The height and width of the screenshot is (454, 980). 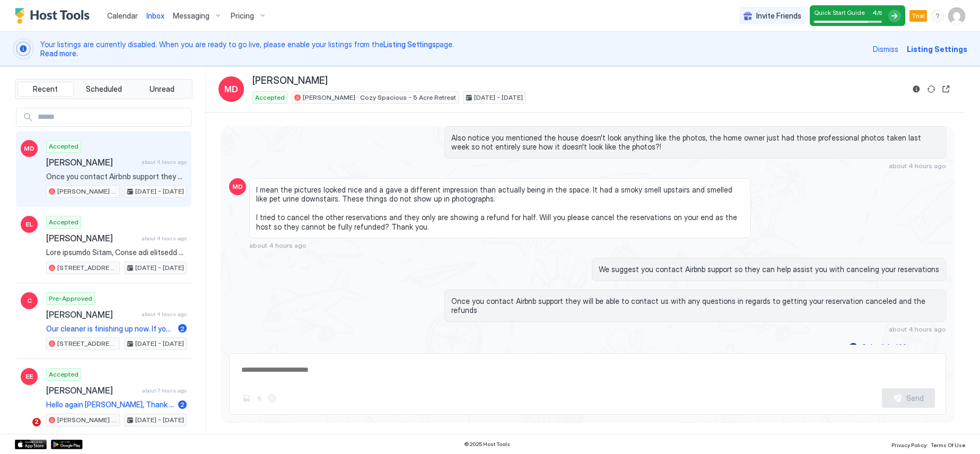 What do you see at coordinates (839, 12) in the screenshot?
I see `span: Quick Start Guide` at bounding box center [839, 12].